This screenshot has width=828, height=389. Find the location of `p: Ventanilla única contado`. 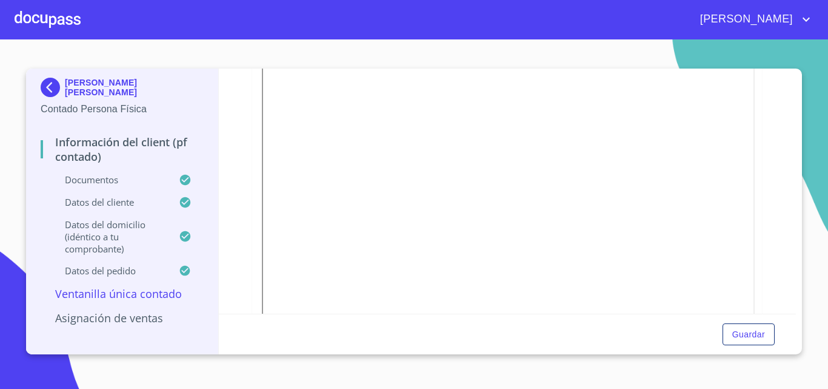

p: Ventanilla única contado is located at coordinates (122, 293).